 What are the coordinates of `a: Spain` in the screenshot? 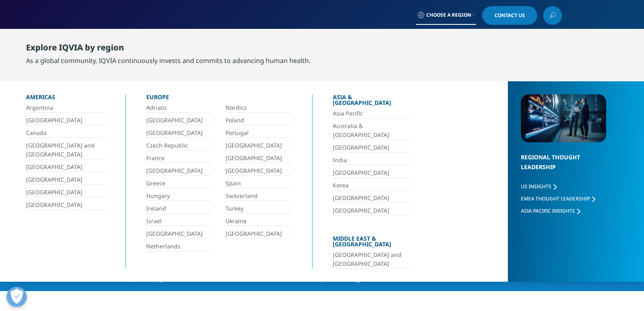 It's located at (258, 184).